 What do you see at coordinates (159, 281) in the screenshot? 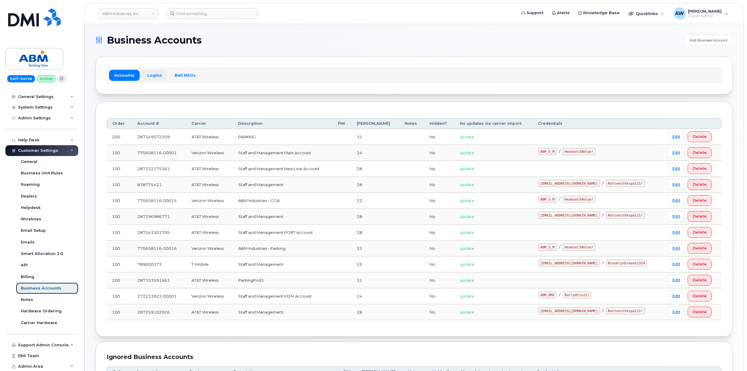
I see `td: 287353591661` at bounding box center [159, 281].